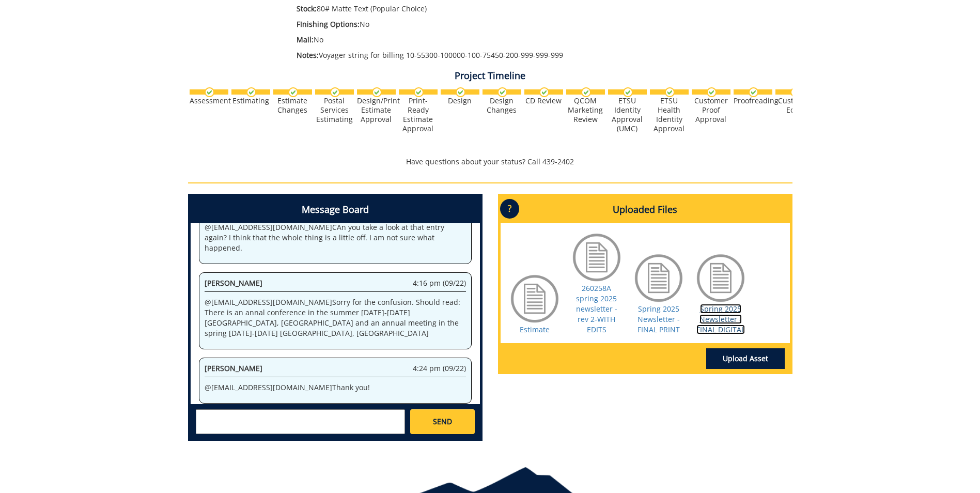  I want to click on div: Print-Ready Estimate Approval, so click(418, 115).